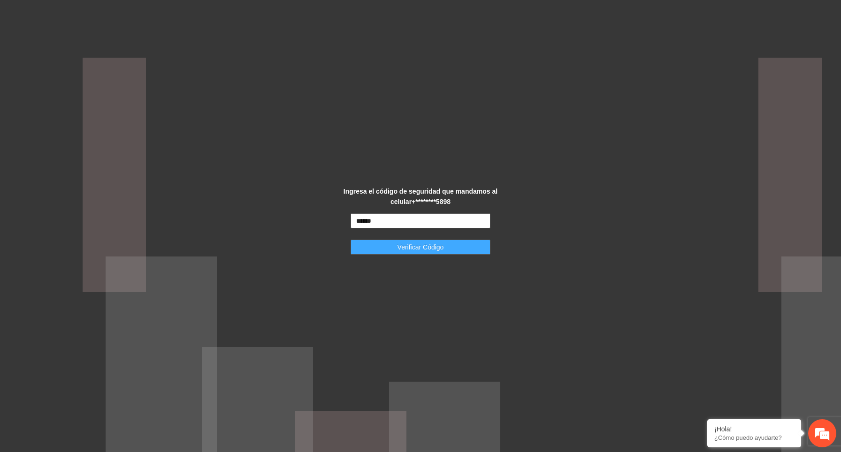 The height and width of the screenshot is (452, 841). Describe the element at coordinates (420, 247) in the screenshot. I see `button: Verificar Código` at that location.